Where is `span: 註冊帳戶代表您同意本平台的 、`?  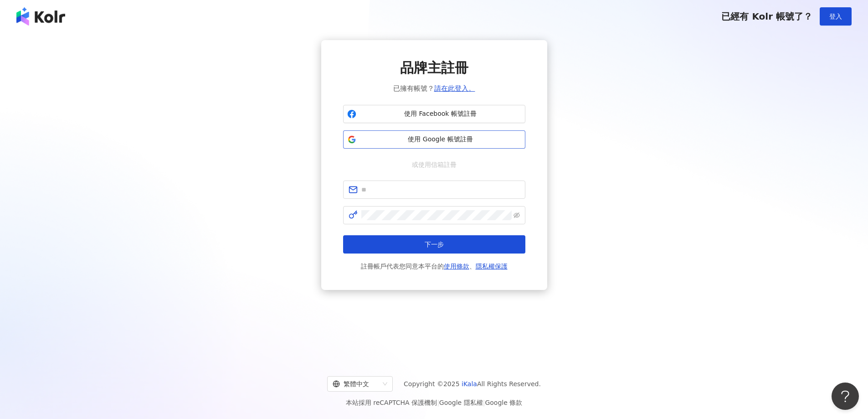
span: 註冊帳戶代表您同意本平台的 、 is located at coordinates (434, 266).